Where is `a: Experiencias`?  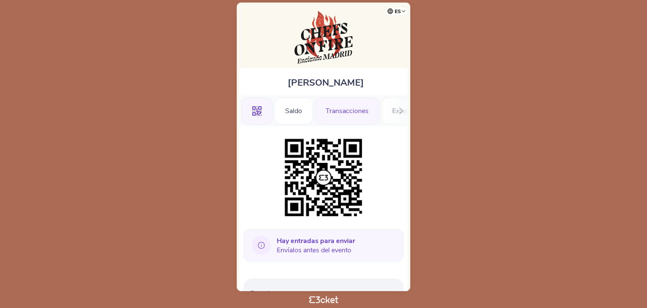
a: Experiencias is located at coordinates (411, 110).